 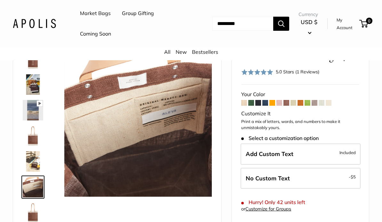 What do you see at coordinates (309, 22) in the screenshot?
I see `span: USD $` at bounding box center [309, 22].